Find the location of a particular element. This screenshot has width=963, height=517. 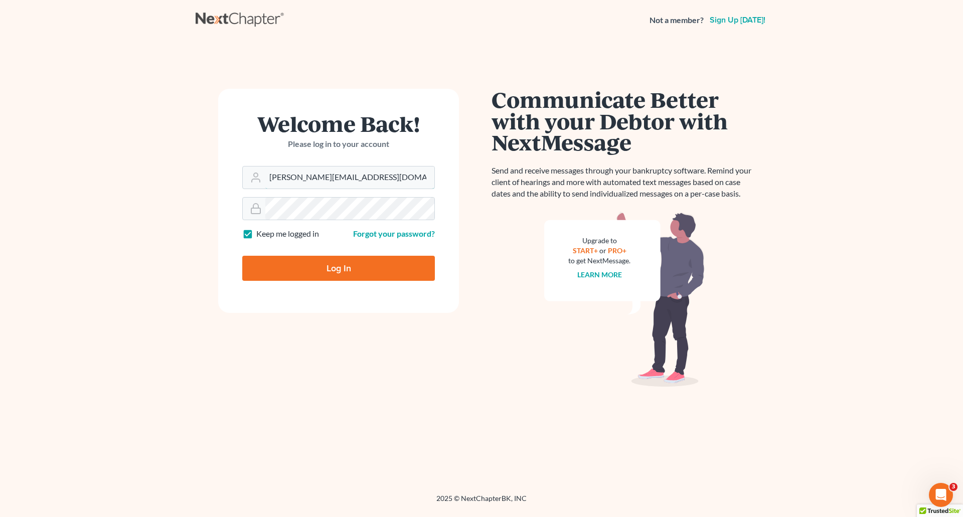

input: Email Address is located at coordinates (350, 178).